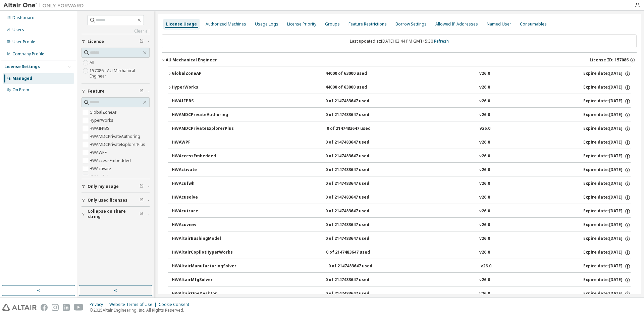  Describe the element at coordinates (21, 90) in the screenshot. I see `div: On Prem` at that location.